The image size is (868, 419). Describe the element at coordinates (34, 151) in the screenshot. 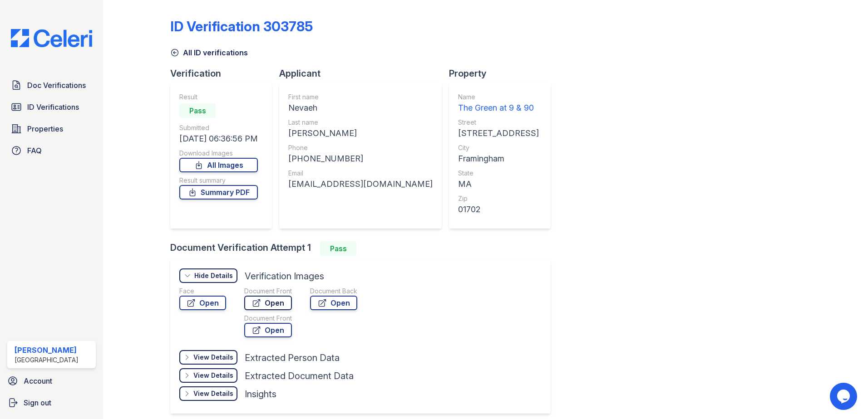

I see `span: FAQ` at that location.